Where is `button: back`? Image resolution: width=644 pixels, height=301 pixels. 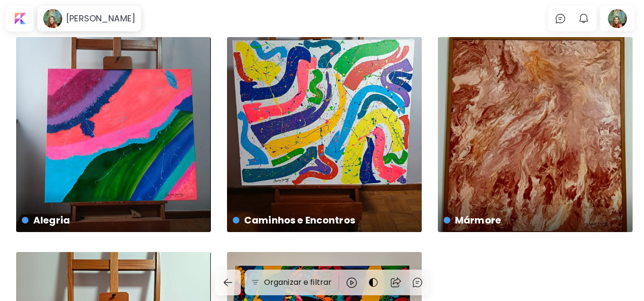 button: back is located at coordinates (228, 282).